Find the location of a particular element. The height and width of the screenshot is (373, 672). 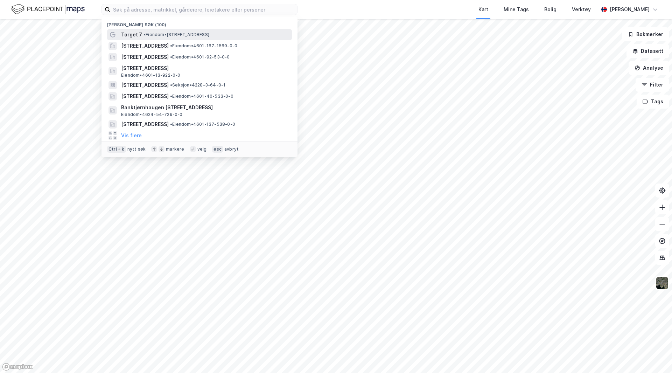

div: Bolig is located at coordinates (550, 9).